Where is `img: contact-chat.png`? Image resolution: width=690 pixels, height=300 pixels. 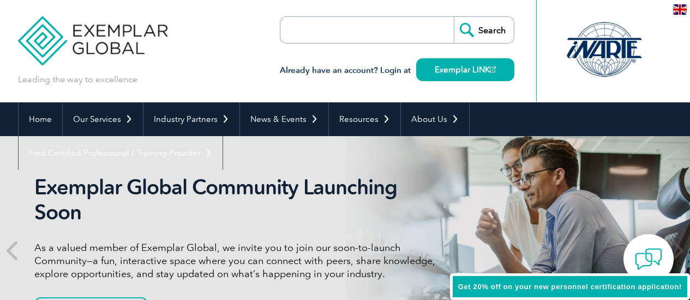
img: contact-chat.png is located at coordinates (648, 260).